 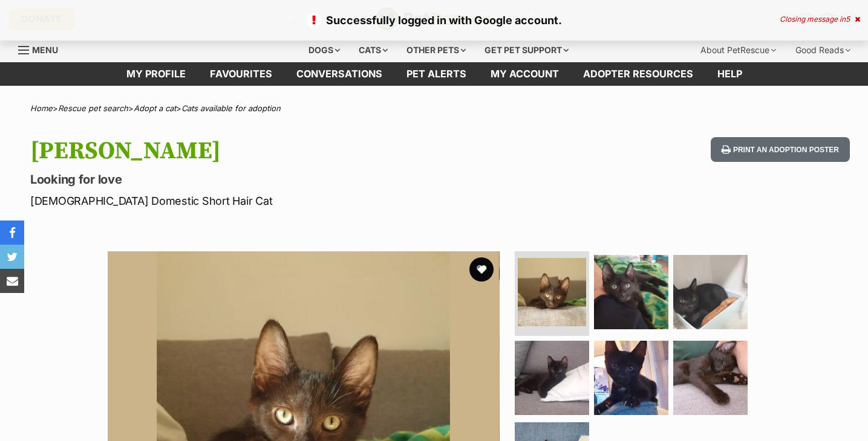 What do you see at coordinates (45, 49) in the screenshot?
I see `span: Menu` at bounding box center [45, 49].